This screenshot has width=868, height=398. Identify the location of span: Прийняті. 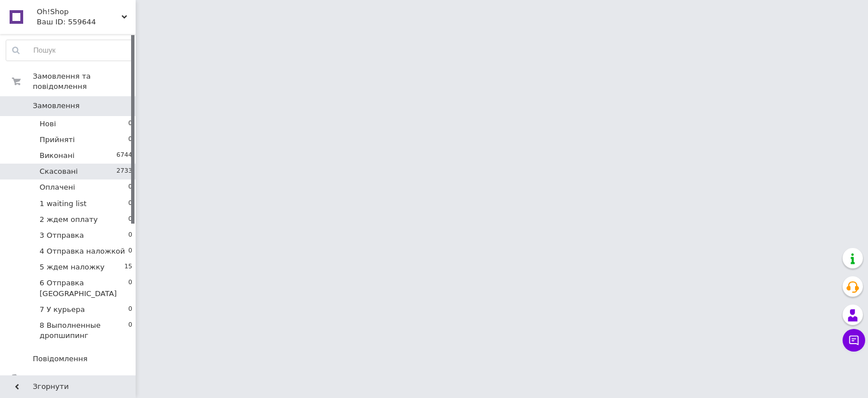
(57, 140).